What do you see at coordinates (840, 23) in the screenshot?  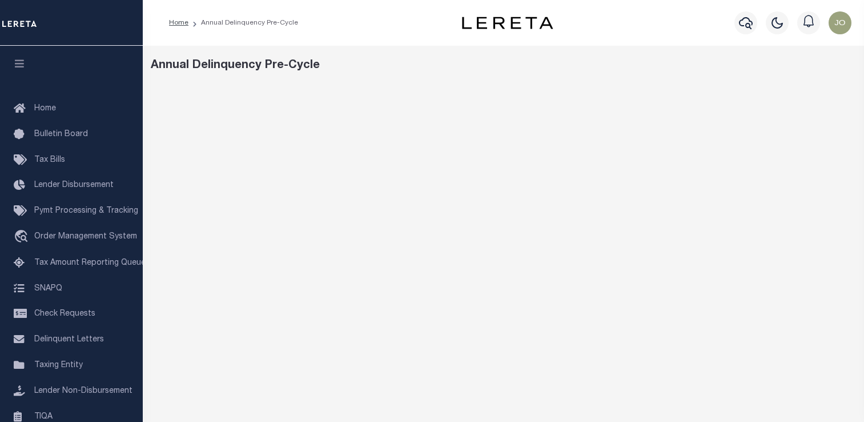 I see `img: svg+xml;base64,PHN2ZyB4bWxucz0iaHR0cDovL3d3dy53My5vcmcvMjAwMC9zdmciIHBvaW50ZXItZXZlbnRzPSJub25lIi...` at bounding box center [840, 23].